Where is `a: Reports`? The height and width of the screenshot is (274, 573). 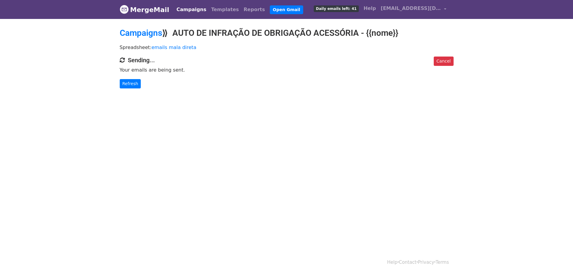 a: Reports is located at coordinates (254, 10).